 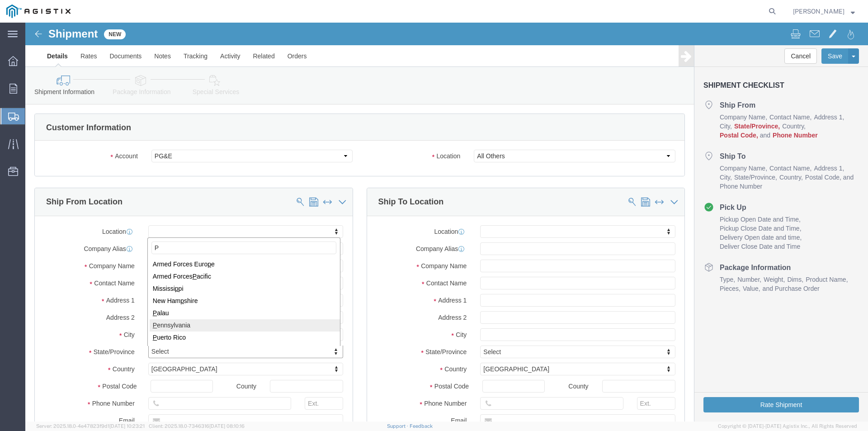 I want to click on a: Support, so click(x=399, y=426).